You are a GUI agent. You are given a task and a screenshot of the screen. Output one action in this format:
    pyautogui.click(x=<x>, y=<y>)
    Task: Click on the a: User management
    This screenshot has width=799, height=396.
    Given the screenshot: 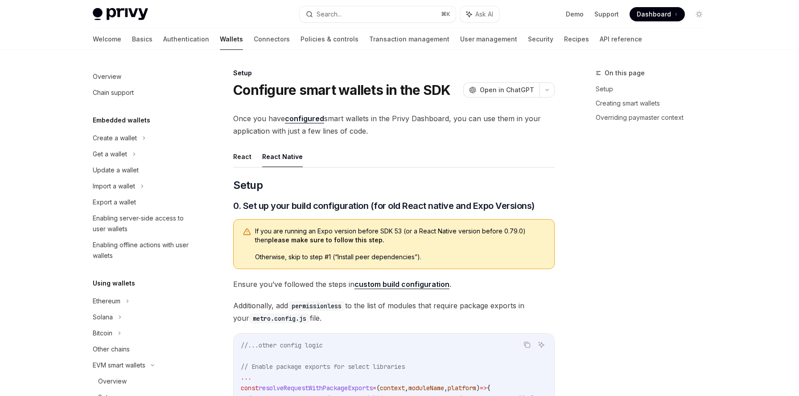 What is the action you would take?
    pyautogui.click(x=489, y=39)
    